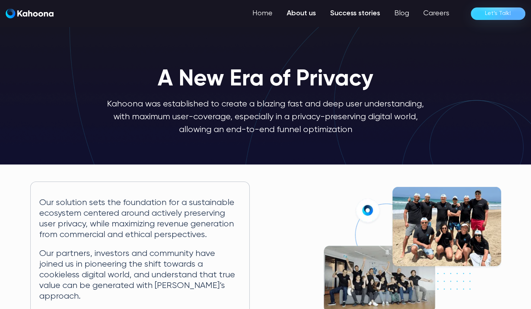 The image size is (531, 309). I want to click on h1: A New Era of Privacy, so click(265, 80).